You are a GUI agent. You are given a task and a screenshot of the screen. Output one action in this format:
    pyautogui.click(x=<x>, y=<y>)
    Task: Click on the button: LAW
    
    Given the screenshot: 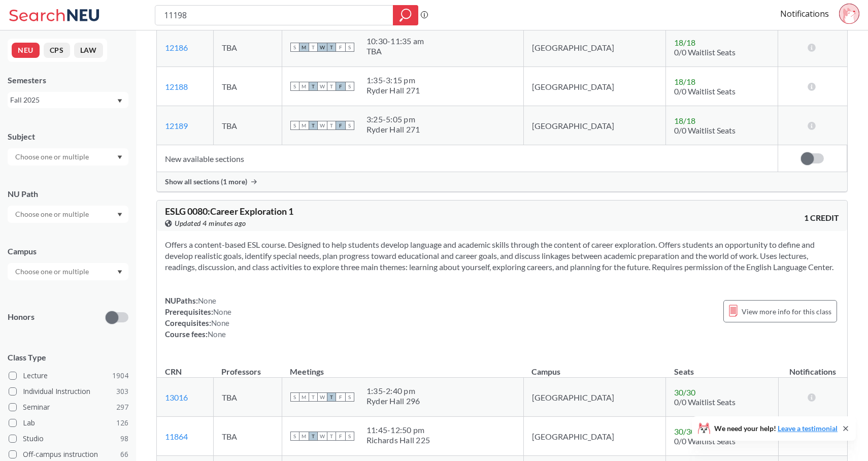 What is the action you would take?
    pyautogui.click(x=88, y=50)
    